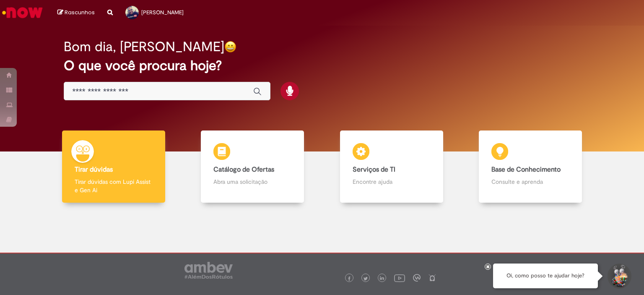  What do you see at coordinates (399, 278) in the screenshot?
I see `img: logo_footer_youtube.png` at bounding box center [399, 278].